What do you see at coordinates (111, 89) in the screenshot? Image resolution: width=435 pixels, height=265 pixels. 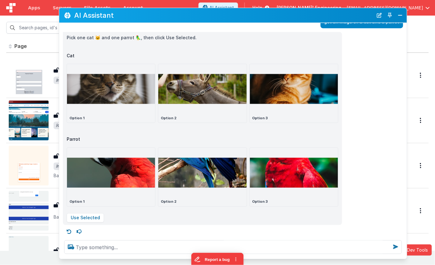 I see `img: Cat low angle` at bounding box center [111, 89].